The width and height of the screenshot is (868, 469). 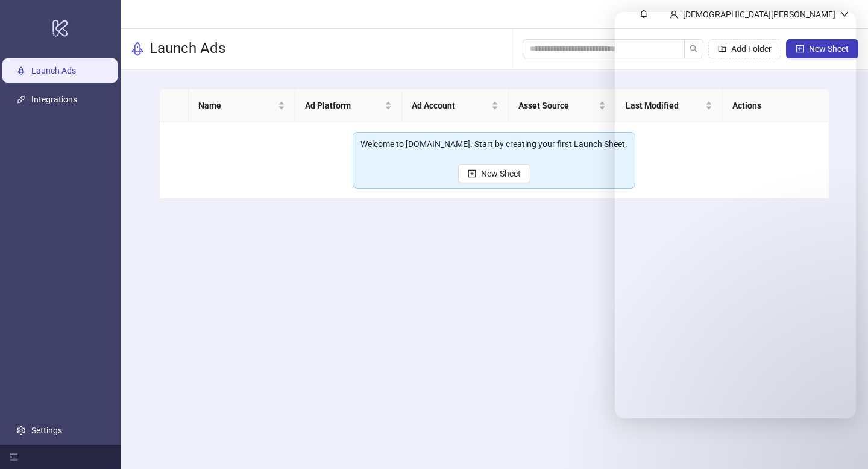 What do you see at coordinates (348, 106) in the screenshot?
I see `th: Ad Platform` at bounding box center [348, 106].